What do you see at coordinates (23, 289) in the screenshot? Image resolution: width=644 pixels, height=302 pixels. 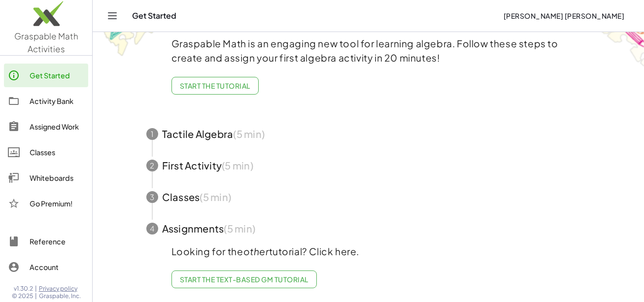 I see `span: v1.30.2` at bounding box center [23, 289].